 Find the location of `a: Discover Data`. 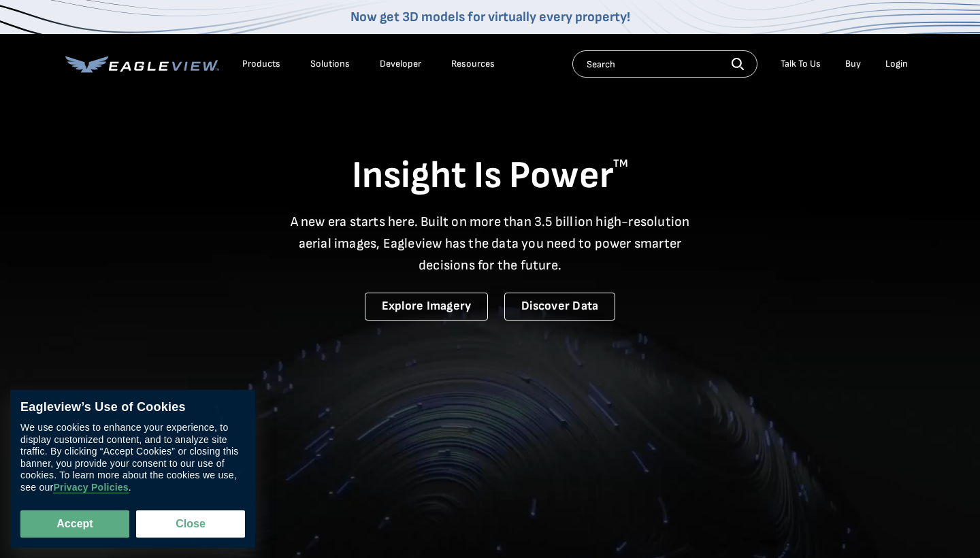

a: Discover Data is located at coordinates (559, 306).